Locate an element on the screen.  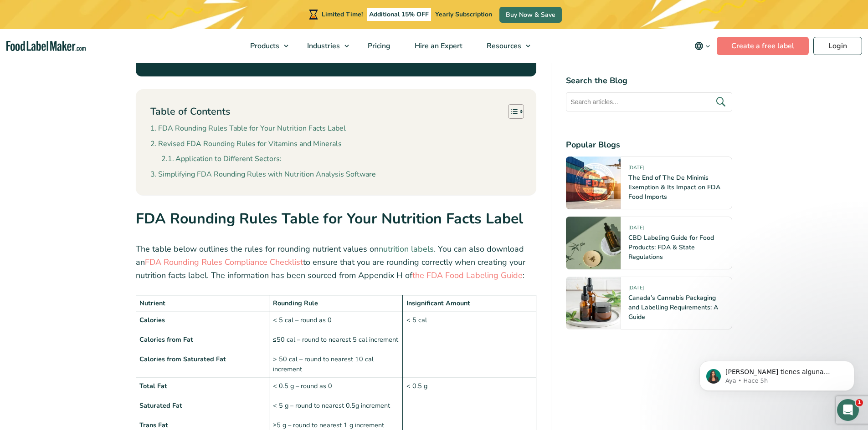
a: Hire an Expert is located at coordinates (437, 46).